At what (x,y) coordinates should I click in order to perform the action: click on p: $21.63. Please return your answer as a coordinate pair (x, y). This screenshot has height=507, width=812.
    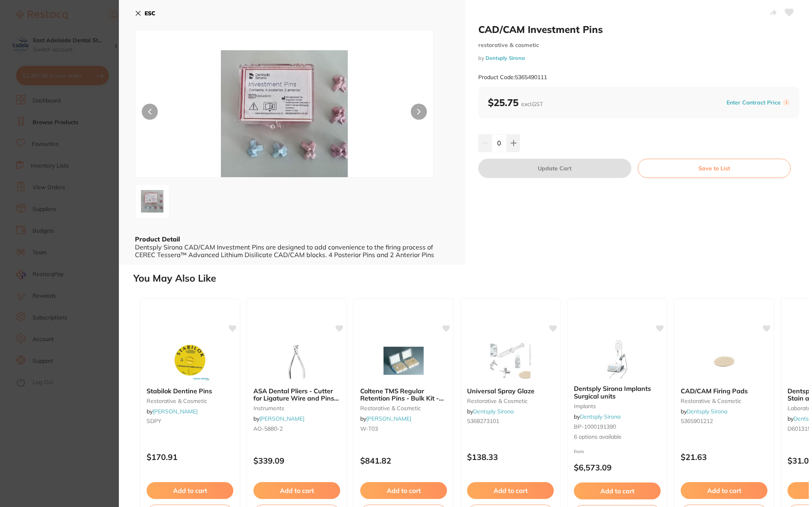
    Looking at the image, I should click on (724, 457).